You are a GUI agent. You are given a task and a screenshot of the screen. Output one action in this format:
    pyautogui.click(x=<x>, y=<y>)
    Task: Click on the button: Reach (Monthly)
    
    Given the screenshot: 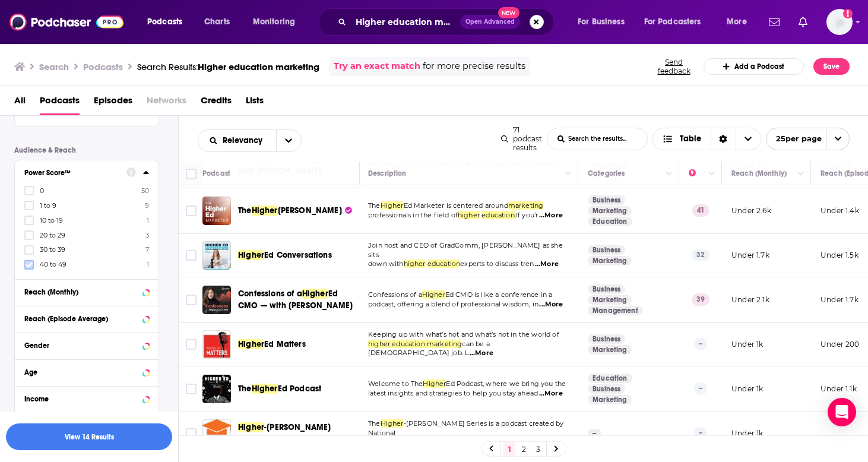 What is the action you would take?
    pyautogui.click(x=86, y=292)
    